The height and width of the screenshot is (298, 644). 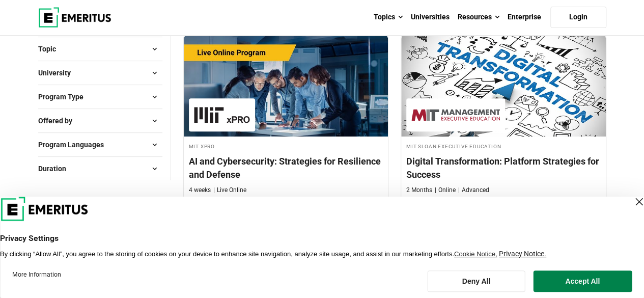 What do you see at coordinates (504, 123) in the screenshot?
I see `a: Digital Transformation Course by MIT Sloan Executive Education - August 21, 2025 MIT Sloan Execut...` at bounding box center [504, 123].